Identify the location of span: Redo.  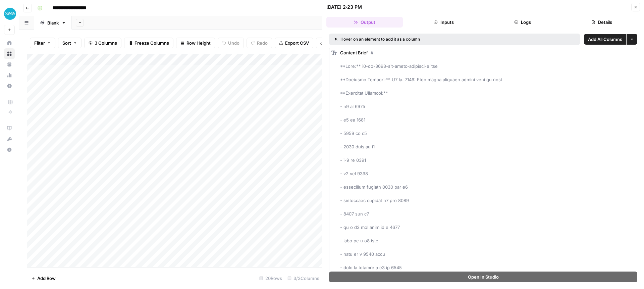
(263, 43).